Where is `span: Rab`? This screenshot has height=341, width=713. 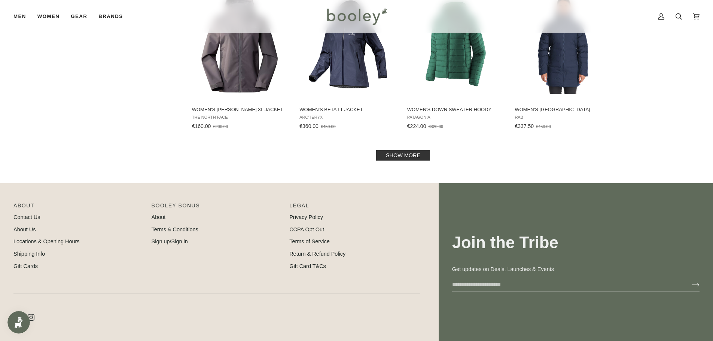
span: Rab is located at coordinates (563, 117).